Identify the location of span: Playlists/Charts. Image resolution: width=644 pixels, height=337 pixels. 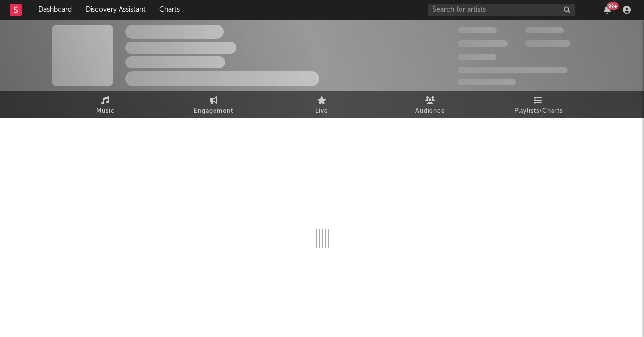
(538, 111).